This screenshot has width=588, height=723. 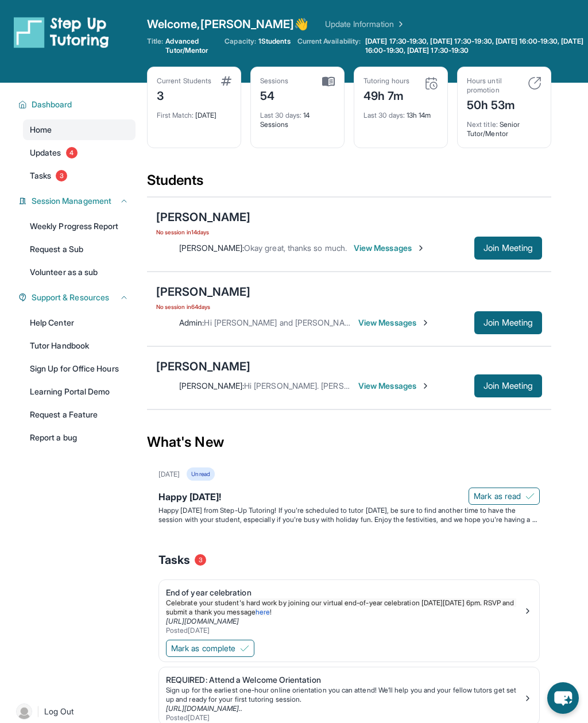 What do you see at coordinates (79, 391) in the screenshot?
I see `a: Learning Portal Demo` at bounding box center [79, 391].